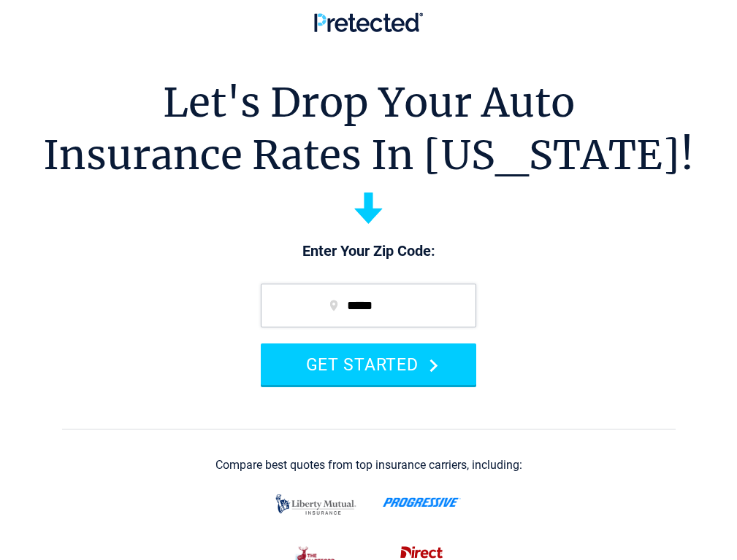 The image size is (737, 560). What do you see at coordinates (315, 505) in the screenshot?
I see `img: liberty` at bounding box center [315, 505].